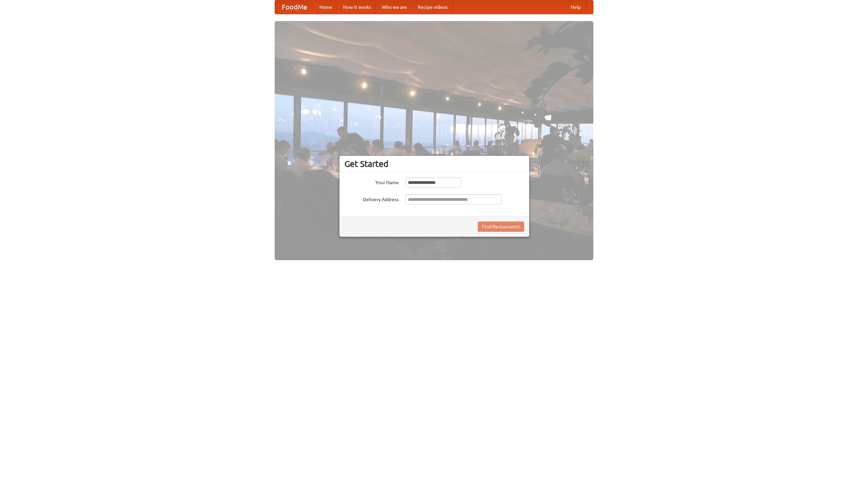 The width and height of the screenshot is (868, 480). What do you see at coordinates (372, 198) in the screenshot?
I see `label: Delivery Address` at bounding box center [372, 198].